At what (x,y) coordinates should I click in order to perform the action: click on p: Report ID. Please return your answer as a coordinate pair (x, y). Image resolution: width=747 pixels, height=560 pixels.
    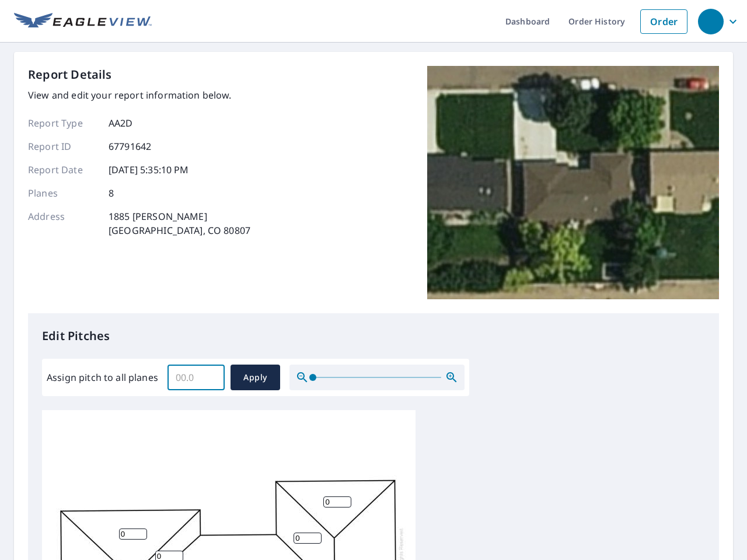
    Looking at the image, I should click on (63, 147).